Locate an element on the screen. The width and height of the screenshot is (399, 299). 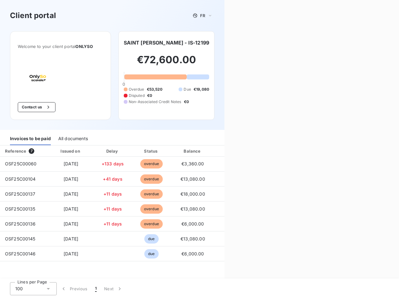
span: 100 is located at coordinates (19, 289).